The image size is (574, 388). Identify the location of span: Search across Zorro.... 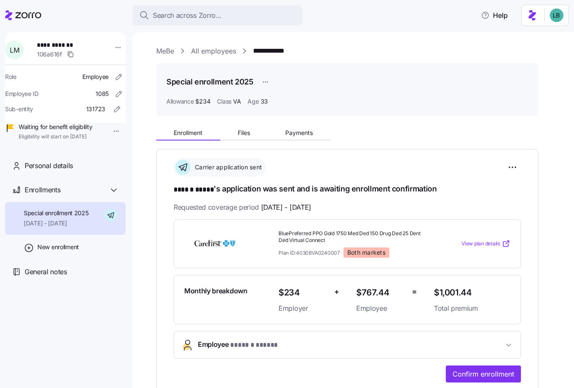
(187, 15).